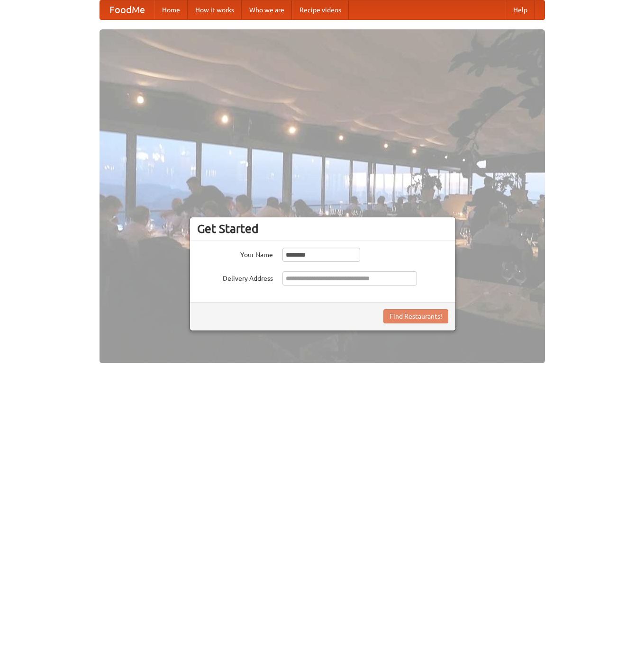 The width and height of the screenshot is (644, 670). I want to click on a: Recipe videos, so click(321, 10).